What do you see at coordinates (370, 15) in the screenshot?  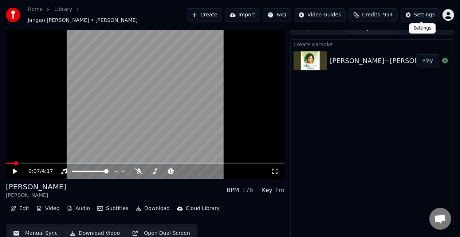 I see `span: Credits` at bounding box center [370, 15].